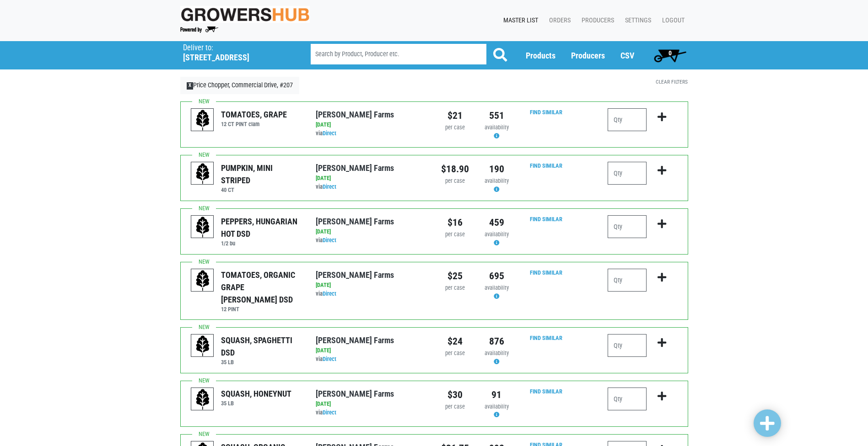 The image size is (868, 446). Describe the element at coordinates (398, 54) in the screenshot. I see `input: Search by Product, Producer etc.` at that location.